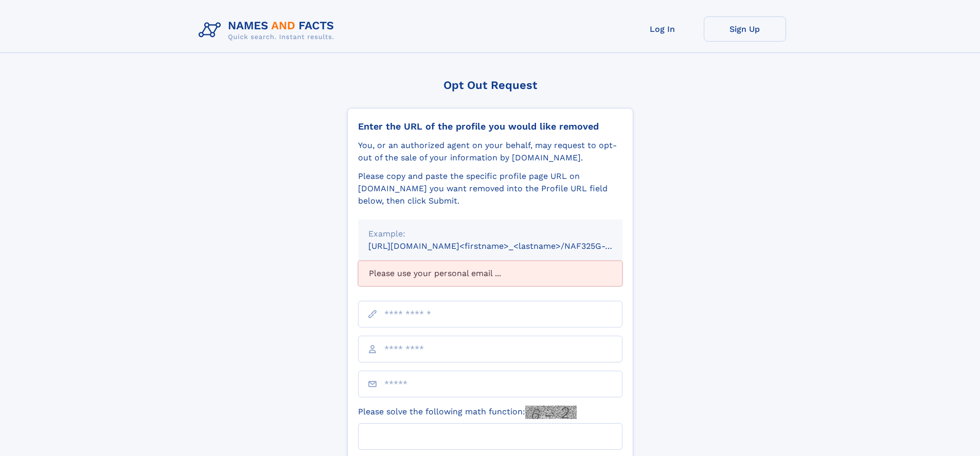 The image size is (980, 456). Describe the element at coordinates (490, 273) in the screenshot. I see `div: Please use your personal email ...` at that location.